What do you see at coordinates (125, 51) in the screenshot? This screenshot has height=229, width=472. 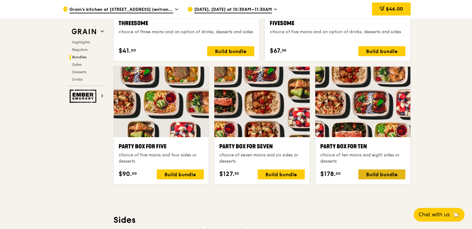 I see `span: $41.` at bounding box center [125, 51].